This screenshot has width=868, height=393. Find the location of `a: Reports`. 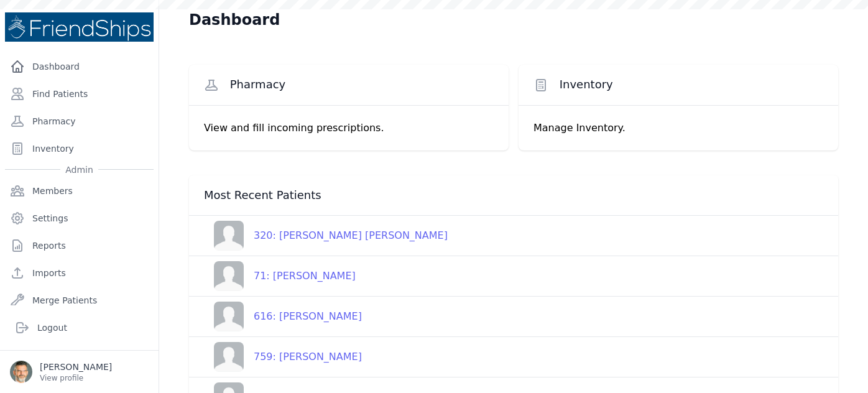

a: Reports is located at coordinates (79, 245).